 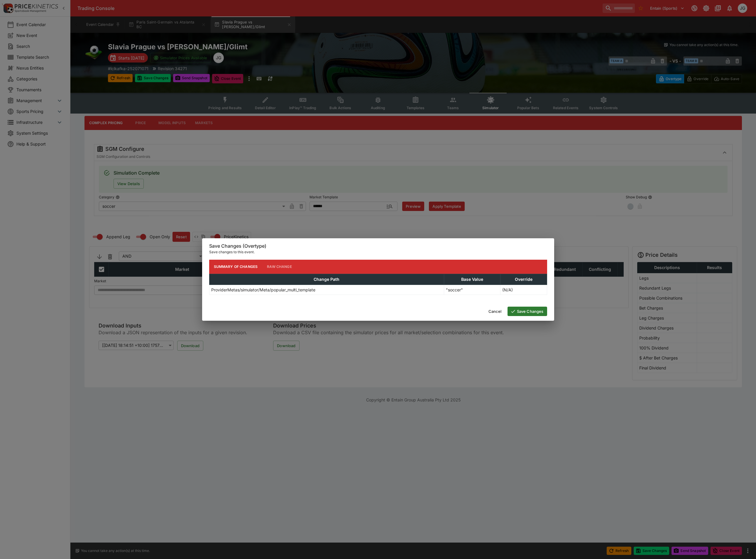 I want to click on th: Base Value, so click(x=472, y=280).